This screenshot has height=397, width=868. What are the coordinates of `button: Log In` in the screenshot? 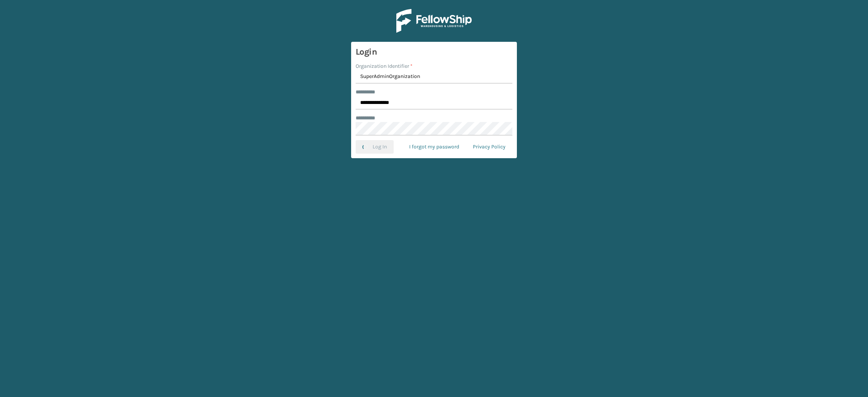 It's located at (374, 147).